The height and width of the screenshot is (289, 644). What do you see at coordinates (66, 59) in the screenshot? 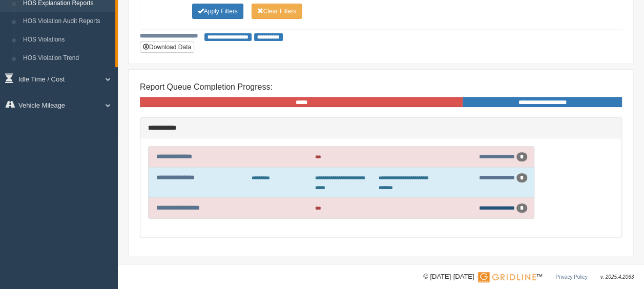
I see `a: HOS Violation Trend` at bounding box center [66, 59].